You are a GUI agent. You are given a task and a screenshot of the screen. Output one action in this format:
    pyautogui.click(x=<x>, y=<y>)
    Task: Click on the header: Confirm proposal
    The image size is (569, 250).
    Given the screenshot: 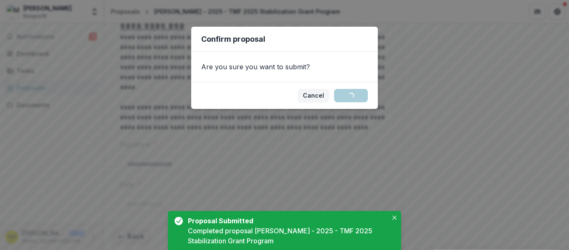 What is the action you would take?
    pyautogui.click(x=284, y=39)
    